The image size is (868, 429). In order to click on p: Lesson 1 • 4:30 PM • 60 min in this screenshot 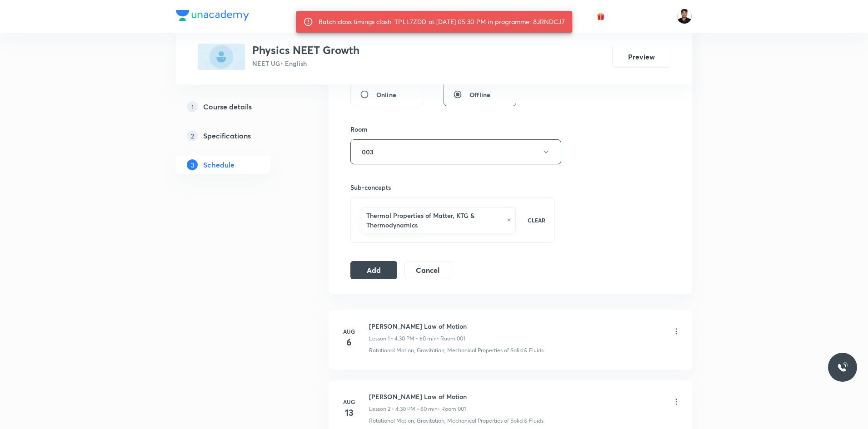, I will do `click(402, 339)`.